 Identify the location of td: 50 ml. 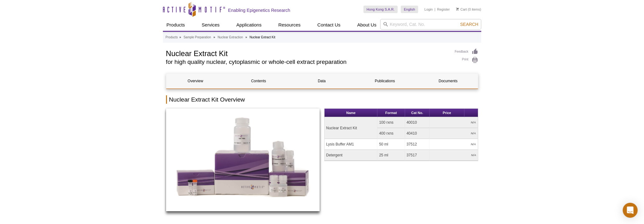
(391, 144).